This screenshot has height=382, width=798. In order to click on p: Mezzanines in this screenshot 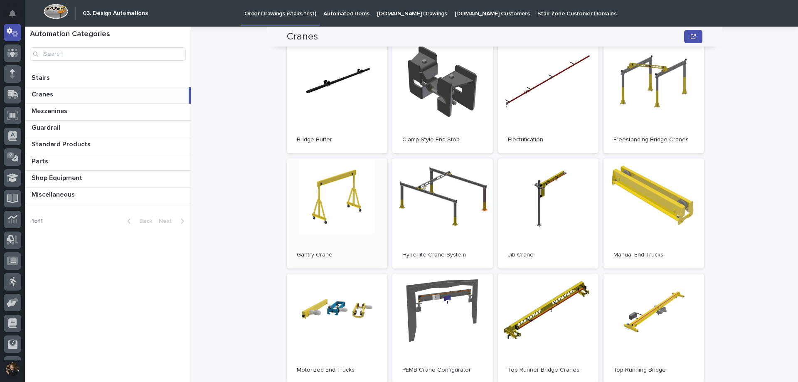, I will do `click(50, 110)`.